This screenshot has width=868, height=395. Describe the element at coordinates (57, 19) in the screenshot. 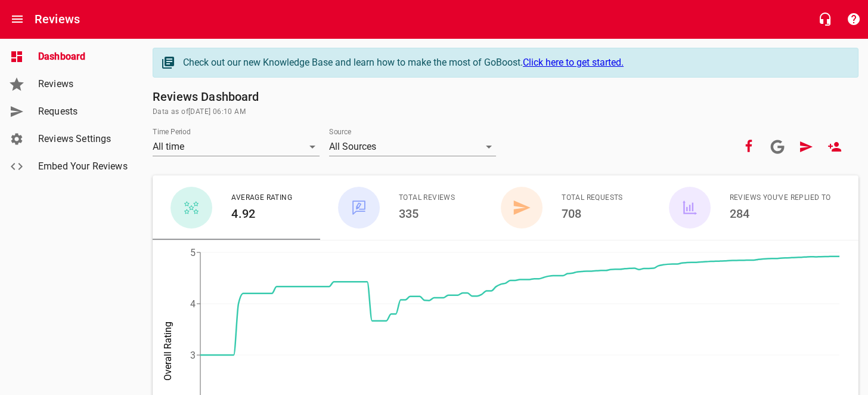

I see `h6: Reviews` at that location.